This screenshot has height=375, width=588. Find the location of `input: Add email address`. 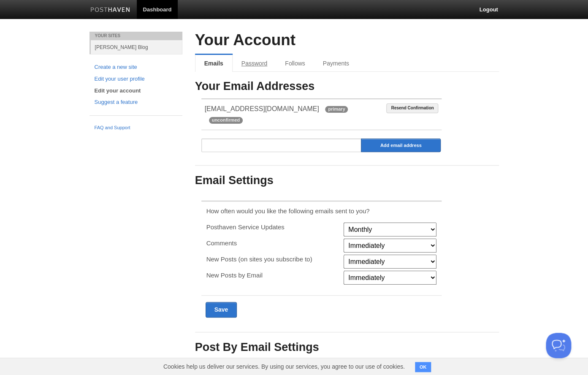

input: Add email address is located at coordinates (401, 145).